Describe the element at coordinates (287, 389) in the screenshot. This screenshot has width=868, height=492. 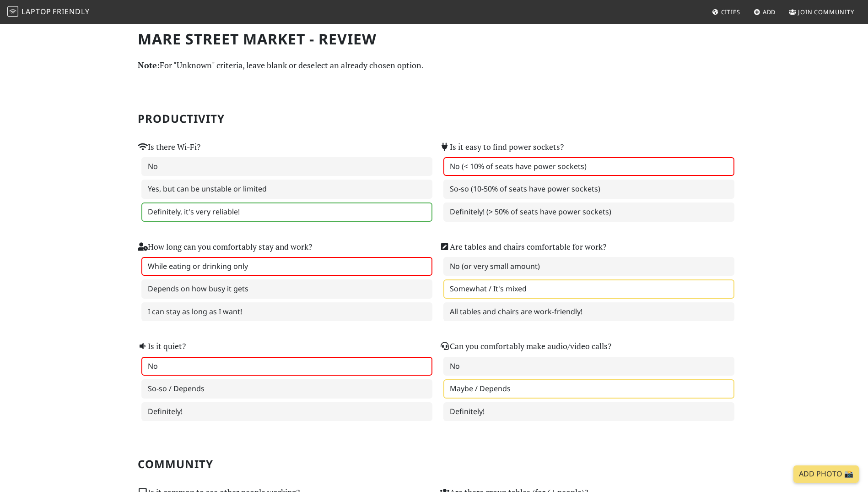
I see `label: So-so / Depends` at that location.